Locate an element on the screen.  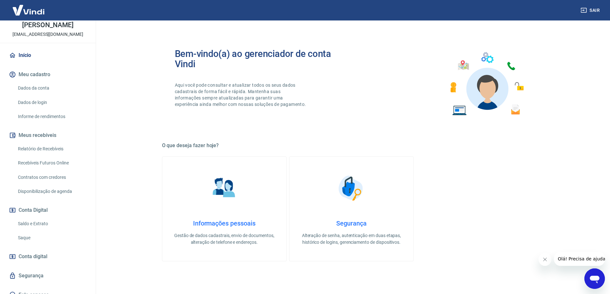
h2: Bem-vindo(a) ao gerenciador de conta Vindi is located at coordinates (263, 59).